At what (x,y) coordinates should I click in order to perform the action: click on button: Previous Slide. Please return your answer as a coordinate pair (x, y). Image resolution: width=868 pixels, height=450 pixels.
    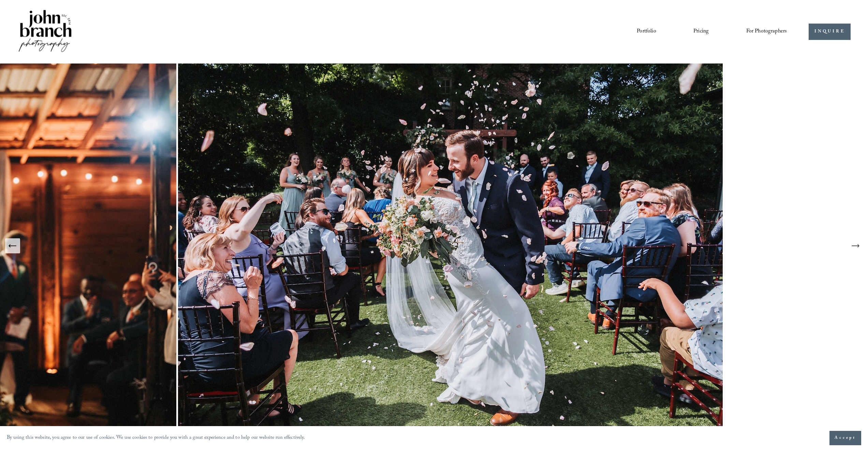
    Looking at the image, I should click on (13, 246).